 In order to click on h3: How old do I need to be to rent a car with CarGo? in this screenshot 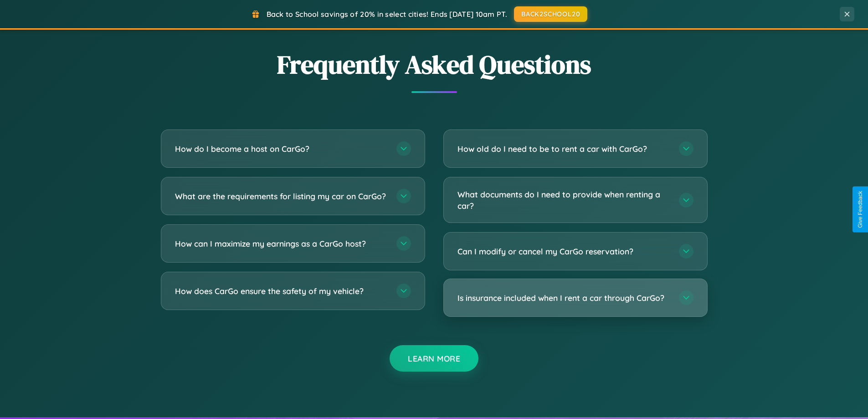, I will do `click(564, 148)`.